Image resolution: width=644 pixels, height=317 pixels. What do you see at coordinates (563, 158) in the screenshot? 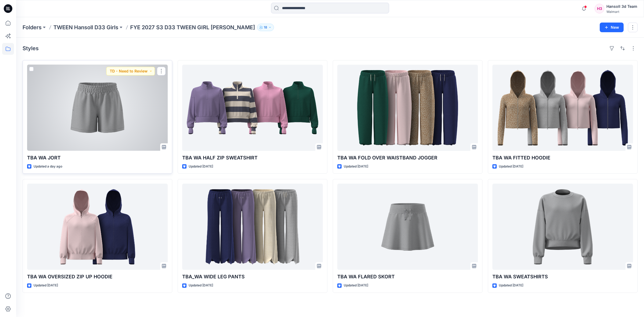
I see `p: TBA WA FITTED HOODIE` at bounding box center [563, 158].